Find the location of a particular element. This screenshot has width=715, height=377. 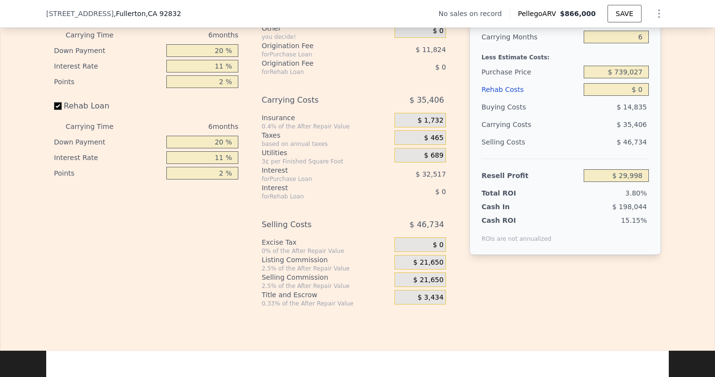

div: ROIs are not annualized is located at coordinates (516, 234).